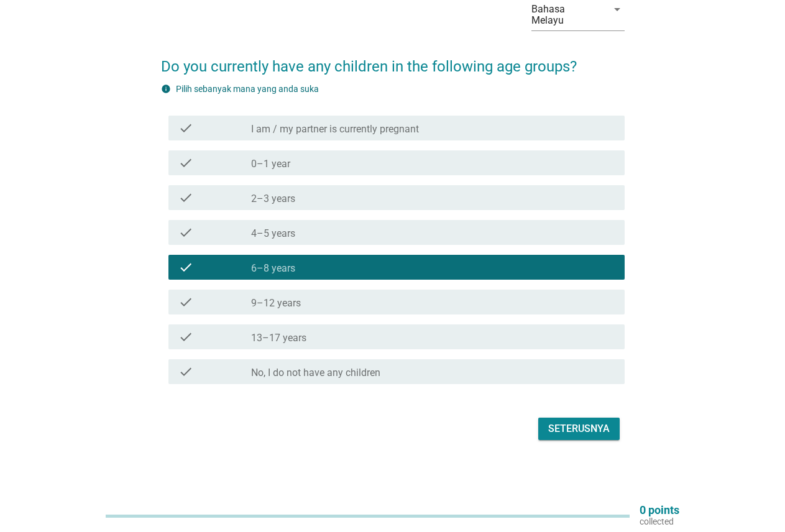  What do you see at coordinates (316, 373) in the screenshot?
I see `label: No, I do not have any children` at bounding box center [316, 373].